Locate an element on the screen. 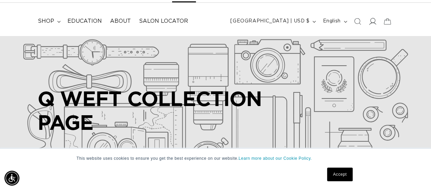 The width and height of the screenshot is (431, 190). span: Education is located at coordinates (84, 21).